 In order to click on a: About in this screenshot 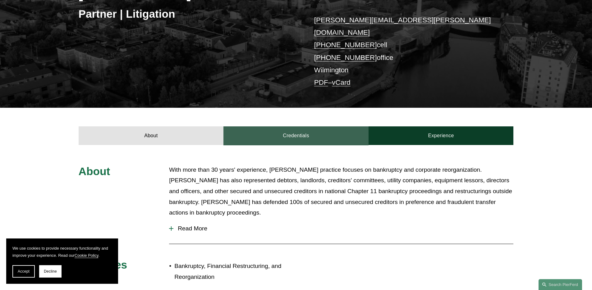, I will do `click(151, 136)`.